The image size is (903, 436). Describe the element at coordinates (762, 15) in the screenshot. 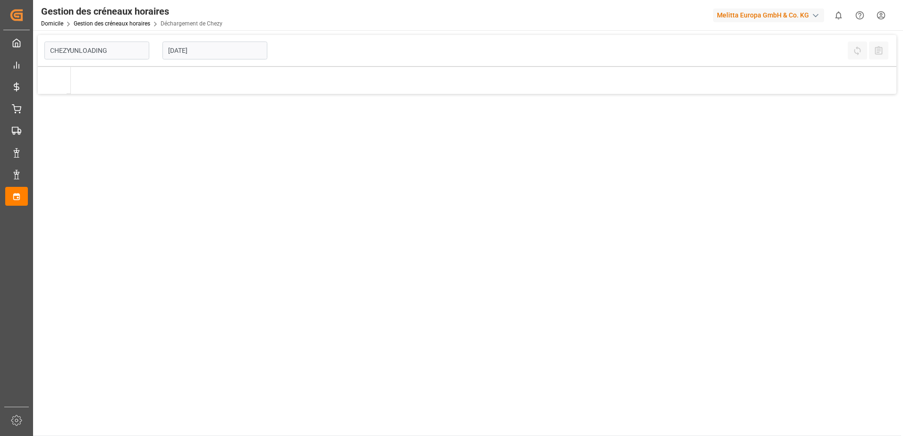

I see `font: Melitta Europa GmbH & Co. KG` at that location.